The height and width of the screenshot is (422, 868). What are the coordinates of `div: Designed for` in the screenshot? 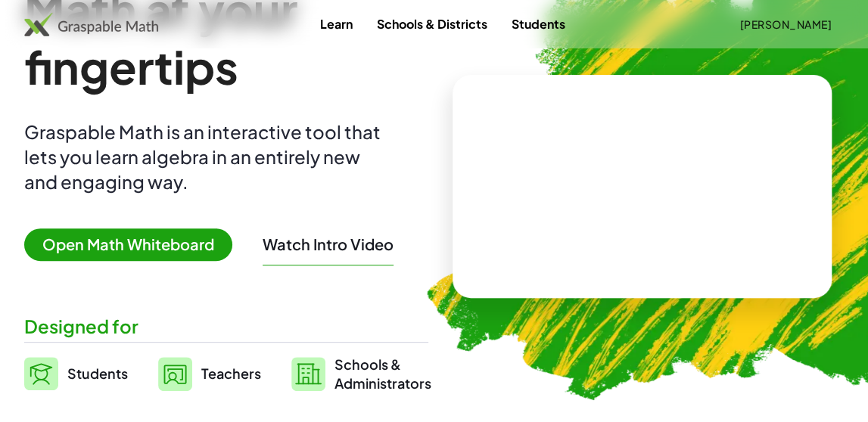 It's located at (226, 326).